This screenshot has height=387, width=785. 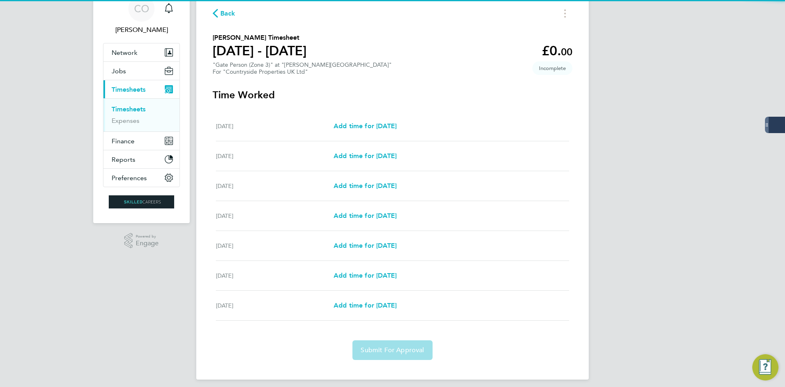 What do you see at coordinates (142, 202) in the screenshot?
I see `img: skilledcareers-logo-retina.png` at bounding box center [142, 202].